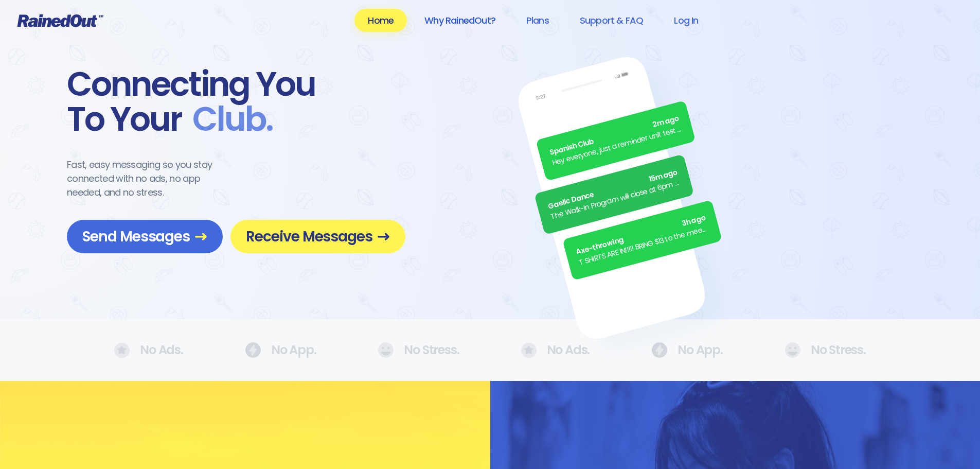 The width and height of the screenshot is (980, 469). Describe the element at coordinates (145, 236) in the screenshot. I see `span: Send Messages` at that location.